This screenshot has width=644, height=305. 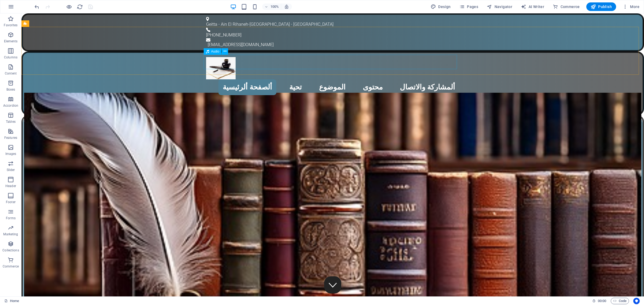 I want to click on p: Marketing, so click(x=10, y=234).